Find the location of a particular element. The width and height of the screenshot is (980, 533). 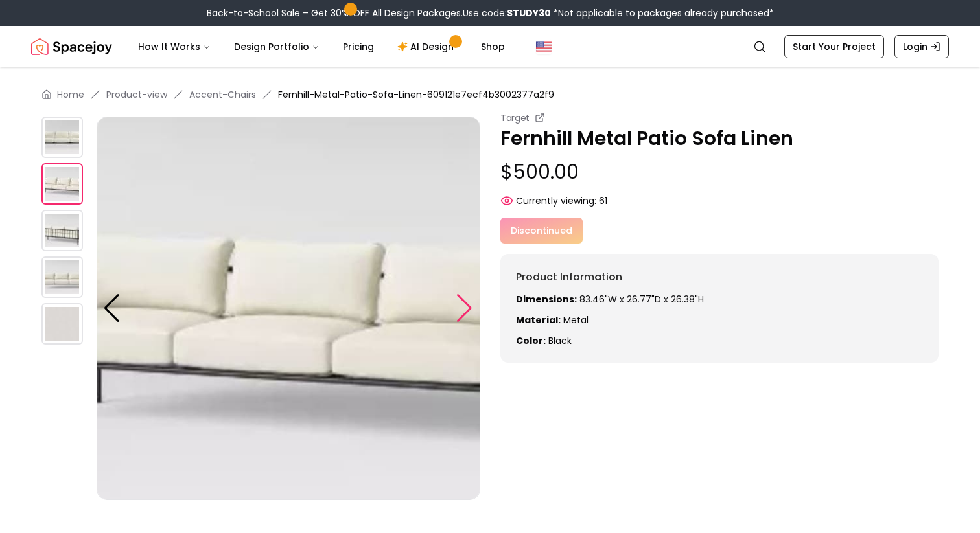

img: https://storage.googleapis.com/spacejoy-main/assets/609121e7ecf4b3002377a2f9/product_2_eca5p8hm59f is located at coordinates (62, 230).